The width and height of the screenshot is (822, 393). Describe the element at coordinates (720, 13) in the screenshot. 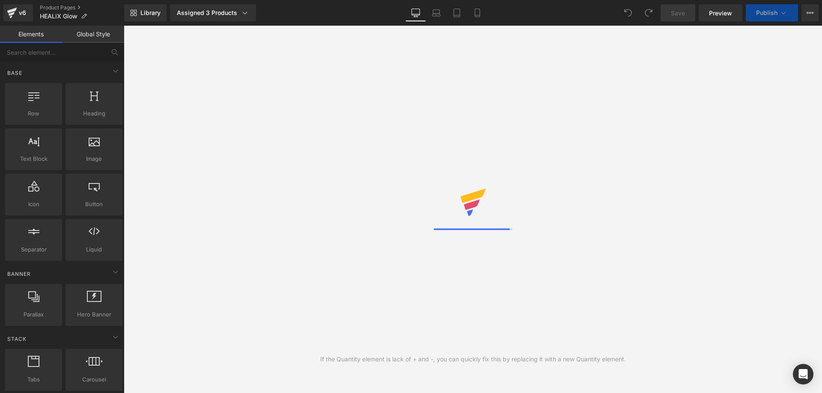

I see `a: Preview` at that location.